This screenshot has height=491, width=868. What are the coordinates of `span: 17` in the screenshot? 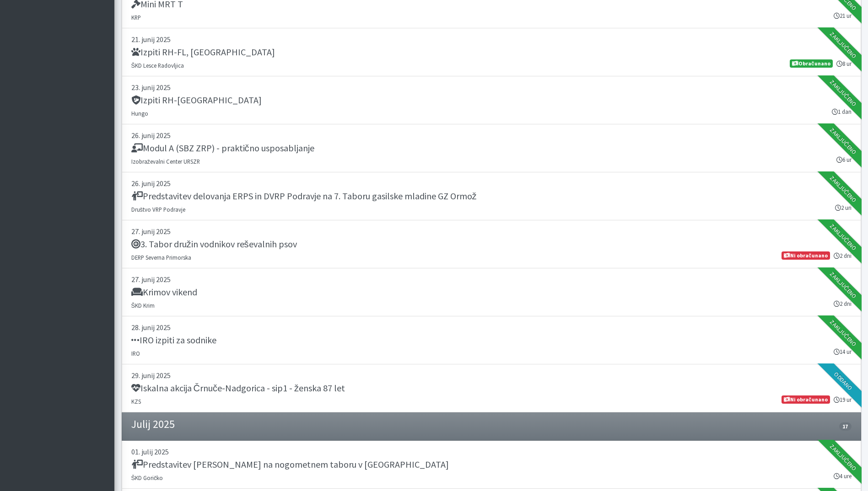 It's located at (845, 426).